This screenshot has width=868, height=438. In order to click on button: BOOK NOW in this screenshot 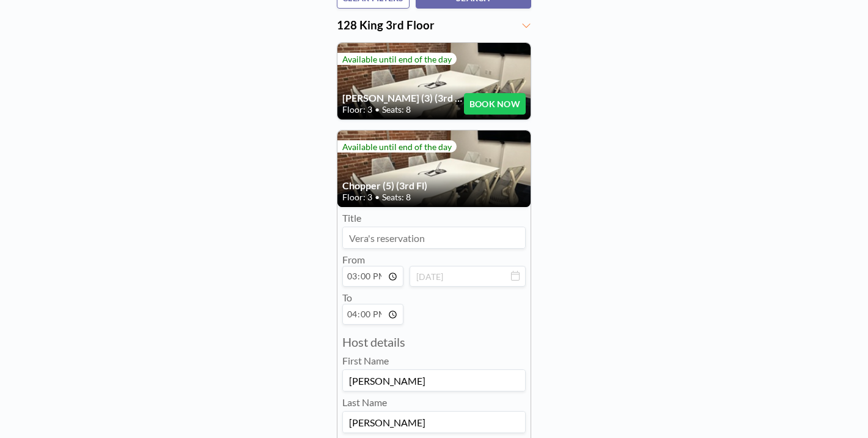, I will do `click(495, 103)`.